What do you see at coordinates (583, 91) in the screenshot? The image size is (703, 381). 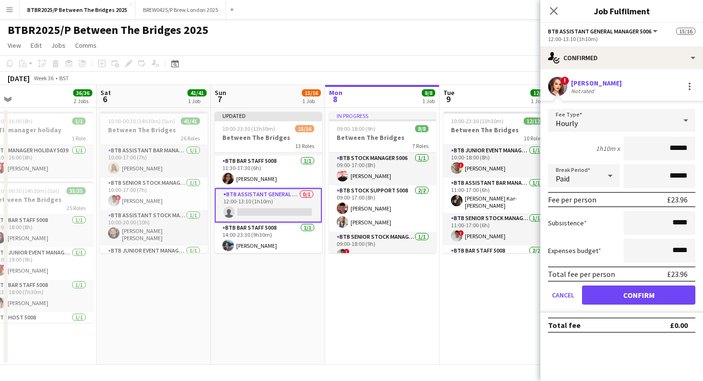 I see `div: Not rated` at bounding box center [583, 91].